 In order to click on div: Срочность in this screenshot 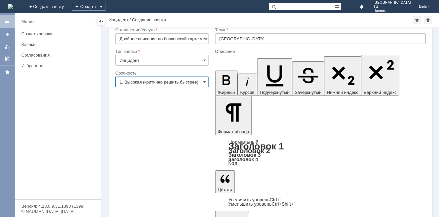, I will do `click(161, 73)`.